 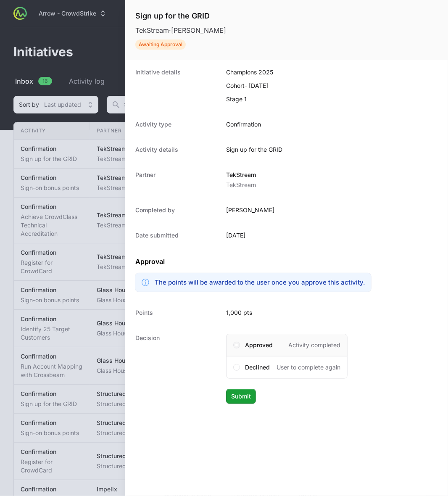 I want to click on button: Submit, so click(x=241, y=397).